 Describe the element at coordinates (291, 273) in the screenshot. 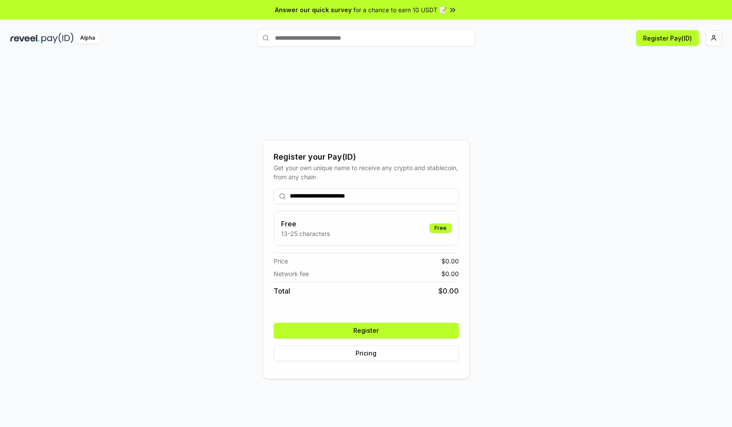

I see `span: Network fee` at that location.